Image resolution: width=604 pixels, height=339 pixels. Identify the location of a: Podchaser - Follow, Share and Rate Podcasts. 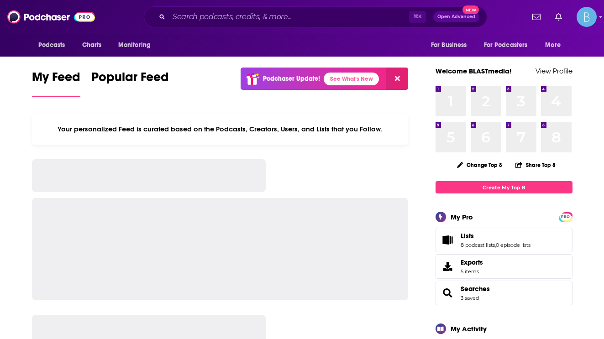
(51, 17).